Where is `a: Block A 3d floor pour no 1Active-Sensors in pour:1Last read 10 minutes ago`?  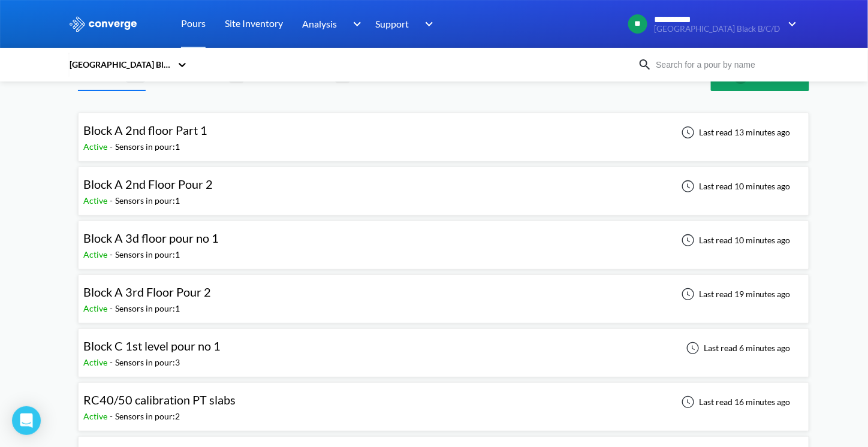 a: Block A 3d floor pour no 1Active-Sensors in pour:1Last read 10 minutes ago is located at coordinates (444, 239).